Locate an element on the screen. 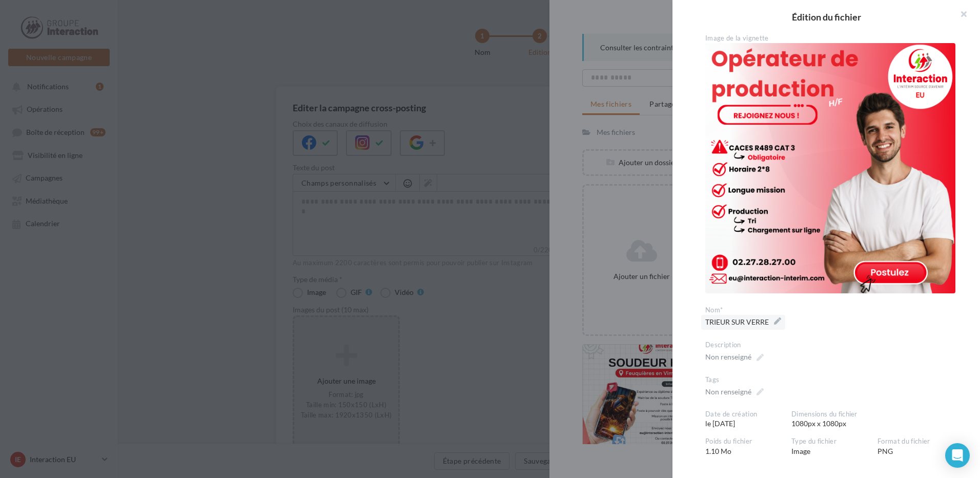 This screenshot has width=980, height=478. div: Open Intercom Messenger is located at coordinates (958, 455).